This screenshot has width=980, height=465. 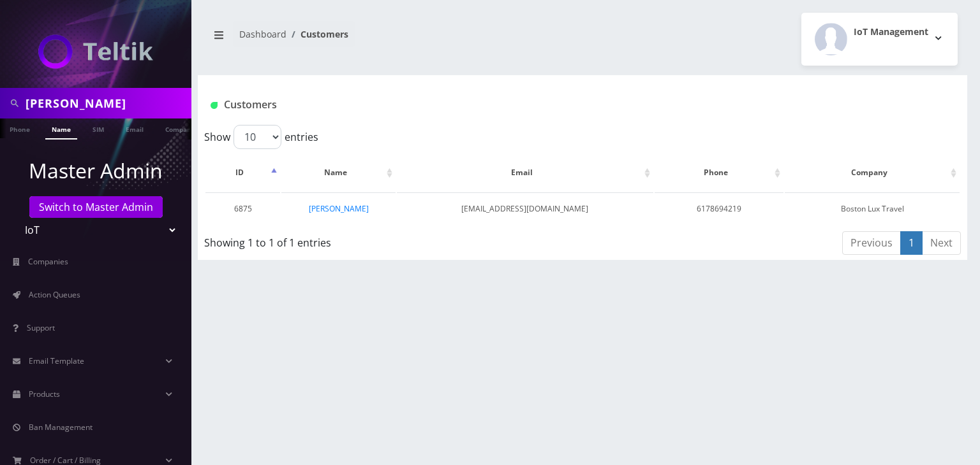 What do you see at coordinates (60, 427) in the screenshot?
I see `span: Ban Management` at bounding box center [60, 427].